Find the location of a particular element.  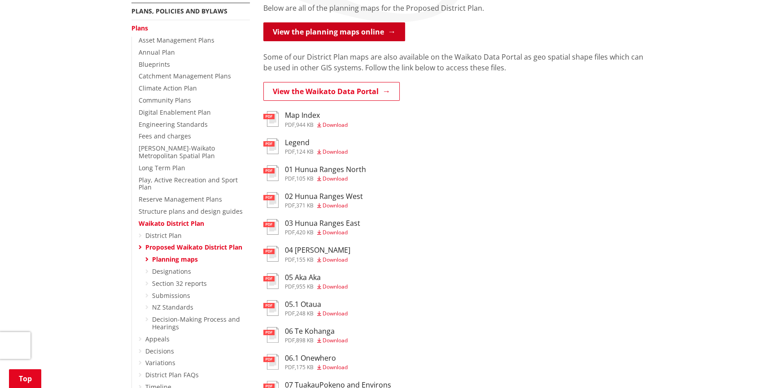

a: Section 32 reports is located at coordinates (179, 283).